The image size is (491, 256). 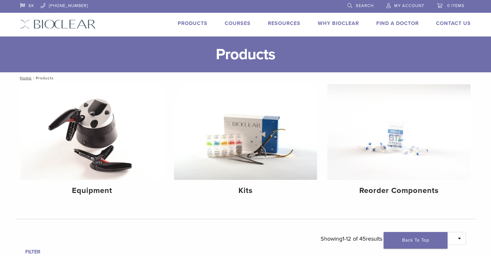 I want to click on img: Kits, so click(x=246, y=132).